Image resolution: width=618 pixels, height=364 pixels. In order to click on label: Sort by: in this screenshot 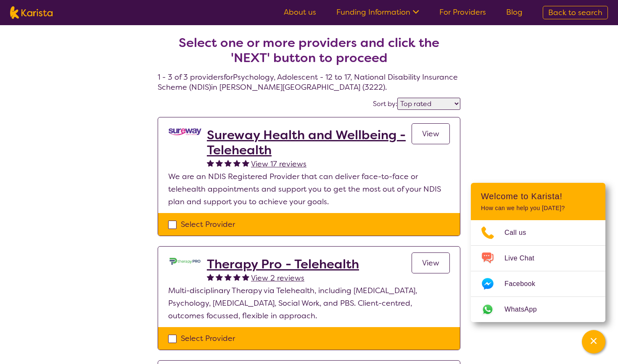, I will do `click(385, 104)`.